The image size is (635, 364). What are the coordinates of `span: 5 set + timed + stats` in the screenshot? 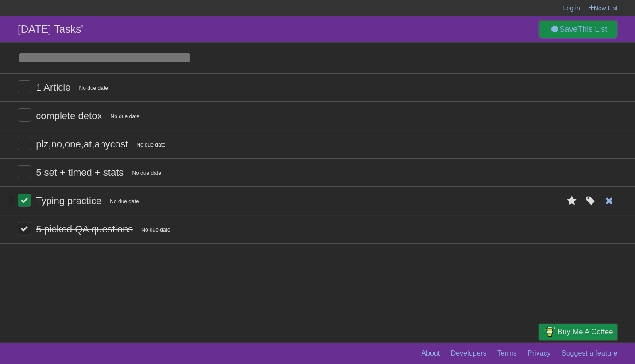 It's located at (81, 172).